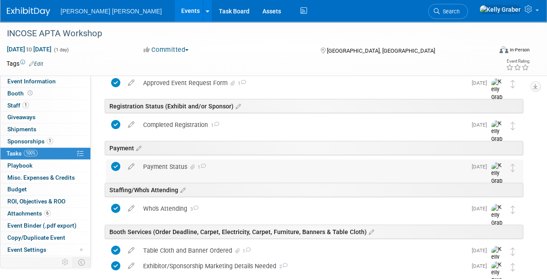  Describe the element at coordinates (518, 61) in the screenshot. I see `div: Event Rating` at that location.